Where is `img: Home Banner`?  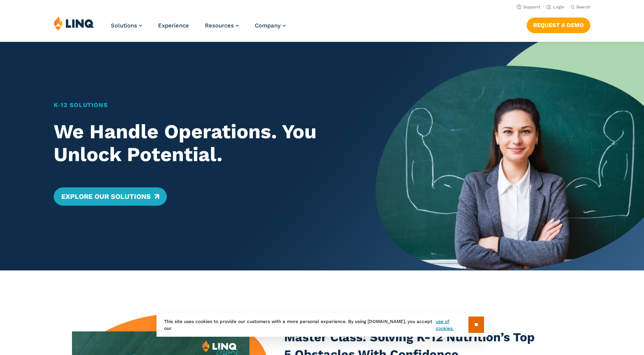
img: Home Banner is located at coordinates (510, 156).